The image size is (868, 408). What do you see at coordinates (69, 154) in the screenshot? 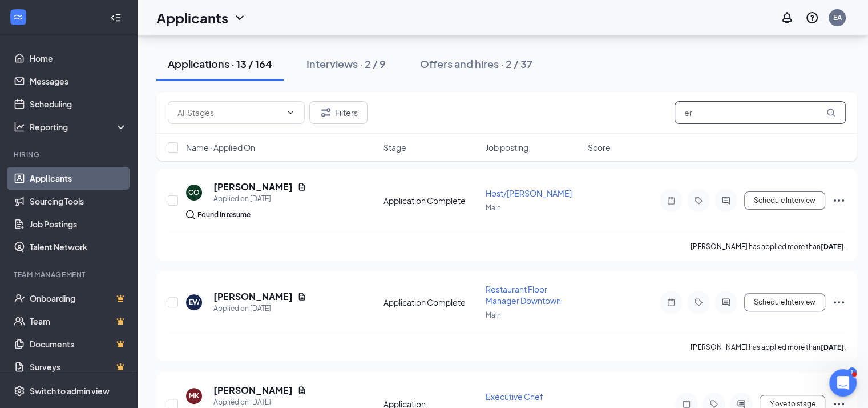
I see `div: Hiring` at bounding box center [69, 154].